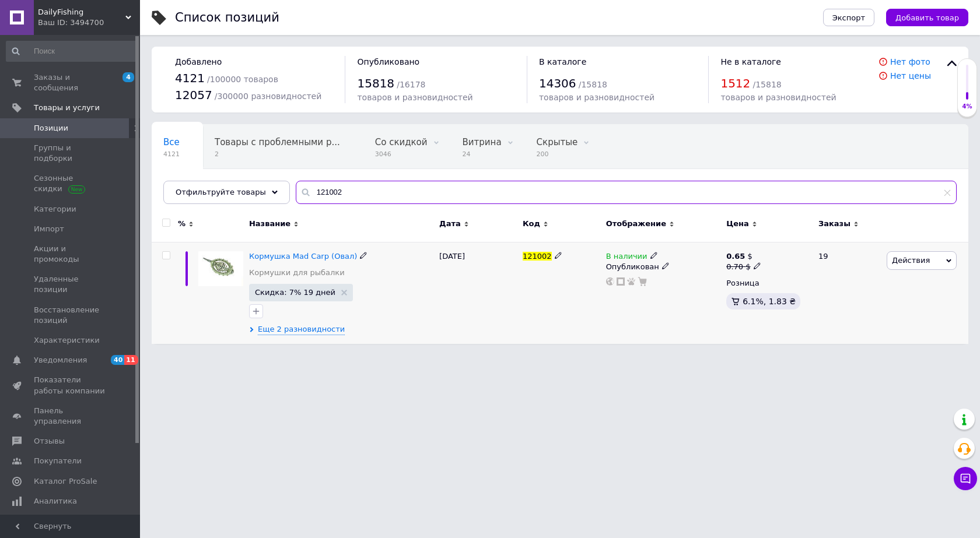  Describe the element at coordinates (769, 301) in the screenshot. I see `span: 6.1%, 1.83 ₴` at that location.